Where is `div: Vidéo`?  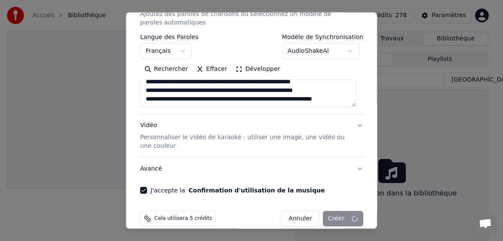 div: Vidéo is located at coordinates (245, 136).